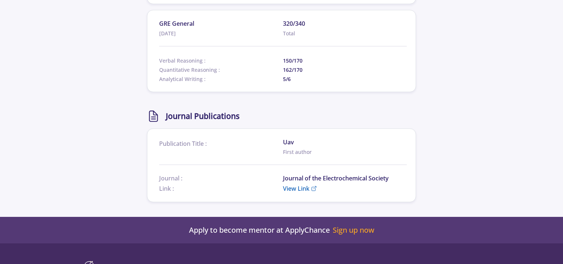 The height and width of the screenshot is (264, 563). Describe the element at coordinates (345, 152) in the screenshot. I see `span: First author` at that location.